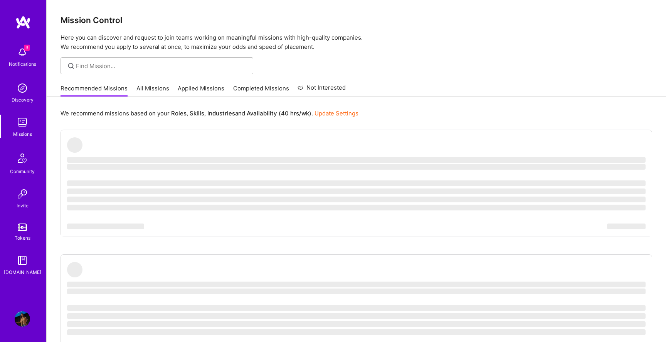 The image size is (666, 342). I want to click on div: Discovery, so click(22, 100).